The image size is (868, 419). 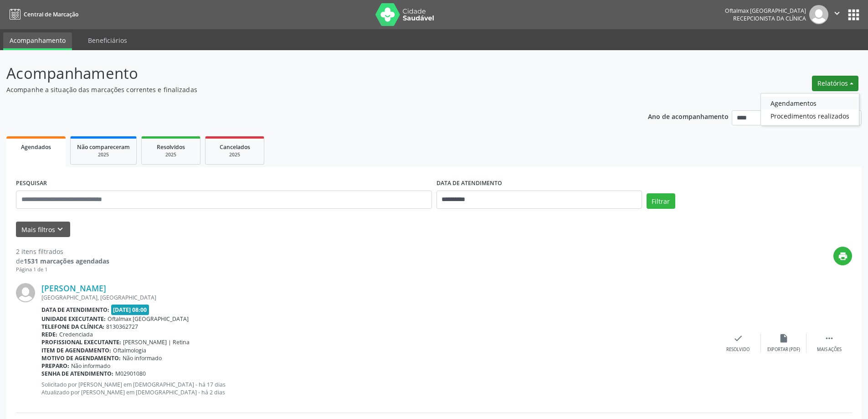 What do you see at coordinates (130, 374) in the screenshot?
I see `span: M02901080` at bounding box center [130, 374].